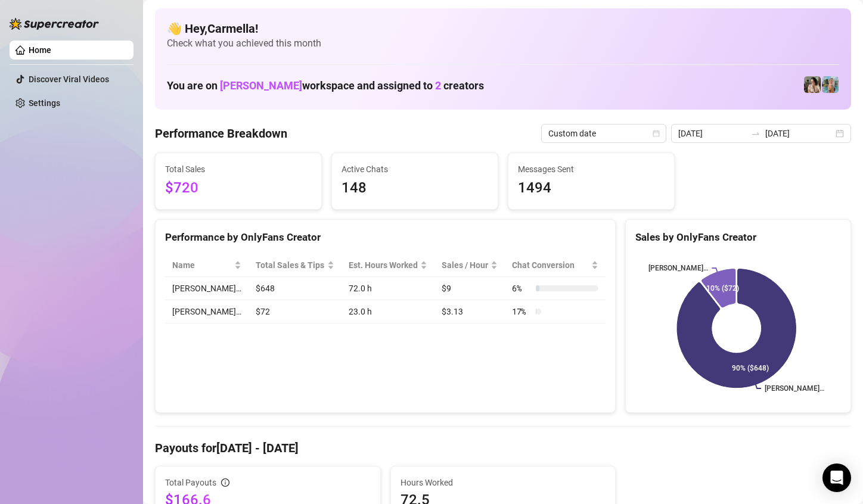  I want to click on span: Total Payouts, so click(191, 483).